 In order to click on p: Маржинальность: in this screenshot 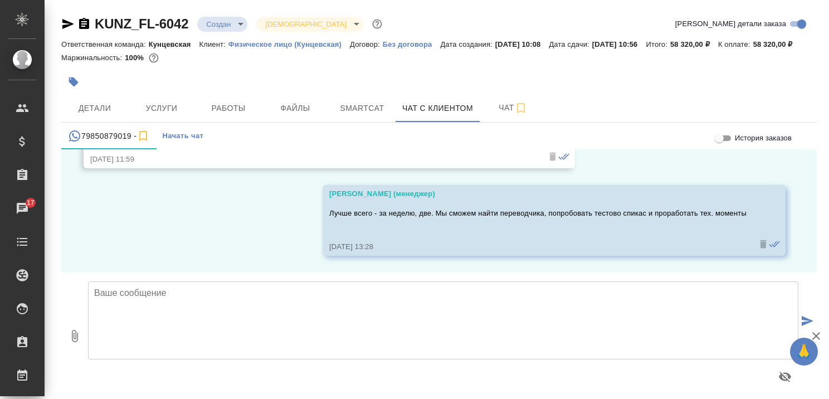, I will do `click(93, 57)`.